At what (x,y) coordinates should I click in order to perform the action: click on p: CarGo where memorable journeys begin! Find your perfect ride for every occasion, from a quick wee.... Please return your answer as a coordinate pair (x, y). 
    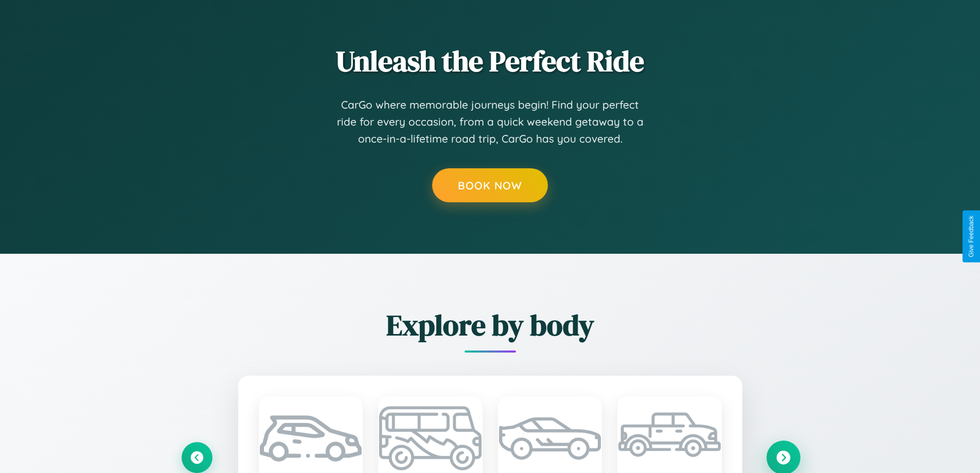
    Looking at the image, I should click on (490, 122).